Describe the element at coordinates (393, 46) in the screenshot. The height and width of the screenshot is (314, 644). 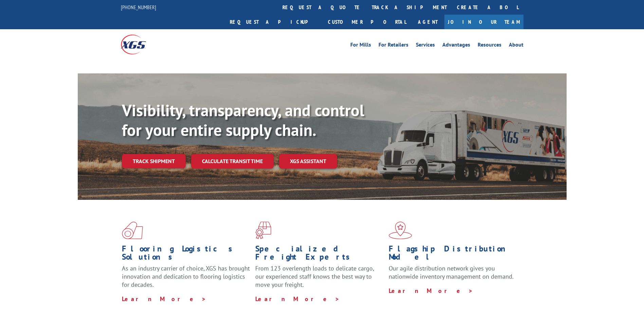
I see `a: For Retailers` at that location.